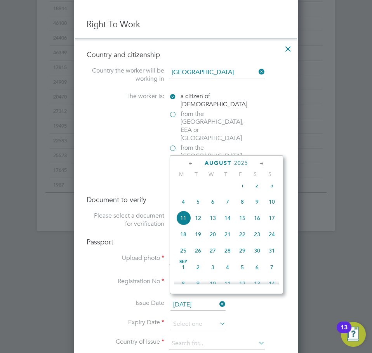  What do you see at coordinates (257, 234) in the screenshot?
I see `span: 23` at bounding box center [257, 234].